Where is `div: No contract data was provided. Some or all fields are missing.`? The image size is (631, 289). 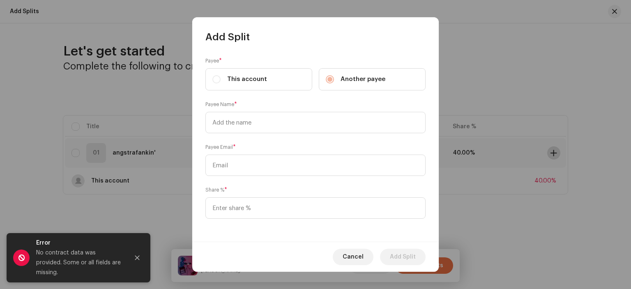 div: No contract data was provided. Some or all fields are missing. is located at coordinates (79, 262).